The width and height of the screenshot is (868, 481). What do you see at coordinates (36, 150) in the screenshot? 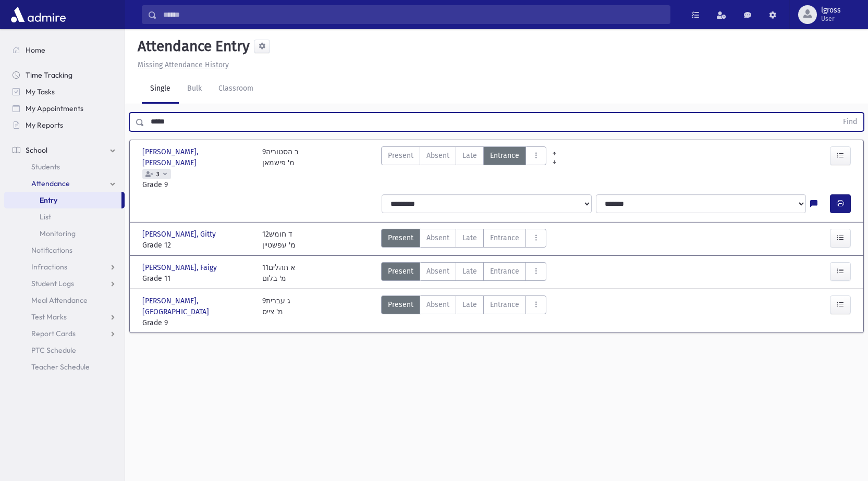
I see `span: School` at bounding box center [36, 150].